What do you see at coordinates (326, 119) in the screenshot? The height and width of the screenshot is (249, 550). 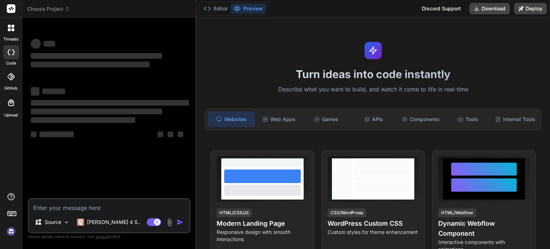 I see `div: Games` at bounding box center [326, 119].